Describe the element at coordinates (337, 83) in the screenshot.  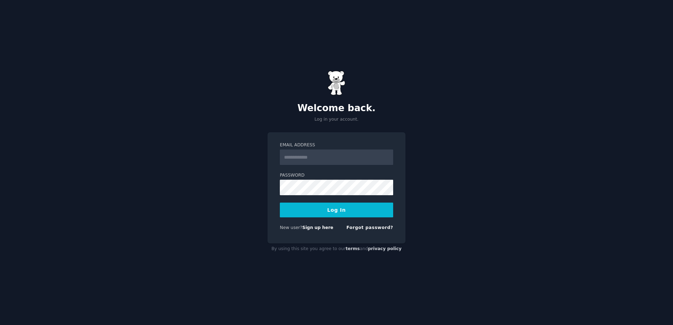
I see `img: Gummy Bear` at that location.